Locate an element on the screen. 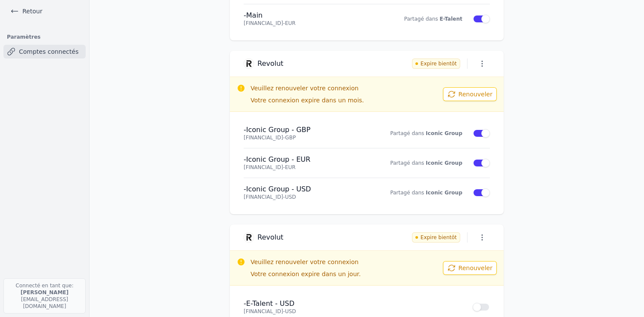  a: Retour is located at coordinates (26, 11).